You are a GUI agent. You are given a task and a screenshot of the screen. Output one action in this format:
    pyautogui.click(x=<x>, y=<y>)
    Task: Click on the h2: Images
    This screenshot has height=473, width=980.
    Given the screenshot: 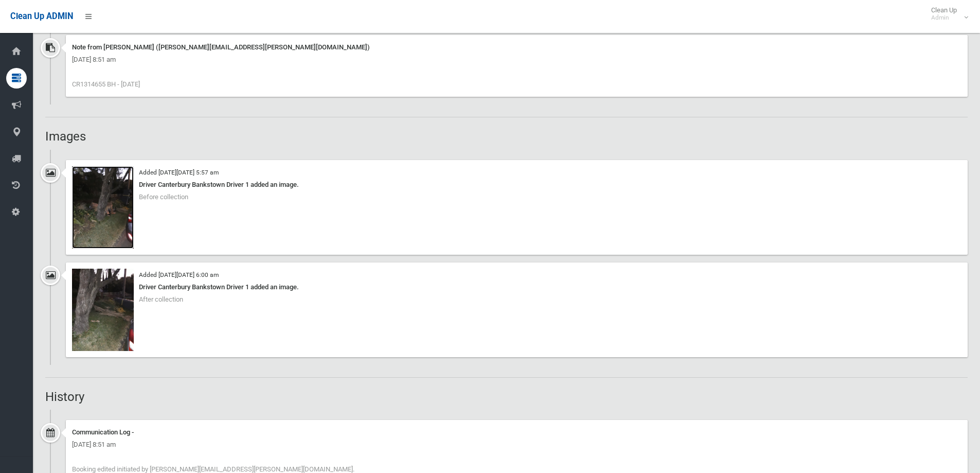 What is the action you would take?
    pyautogui.click(x=506, y=136)
    